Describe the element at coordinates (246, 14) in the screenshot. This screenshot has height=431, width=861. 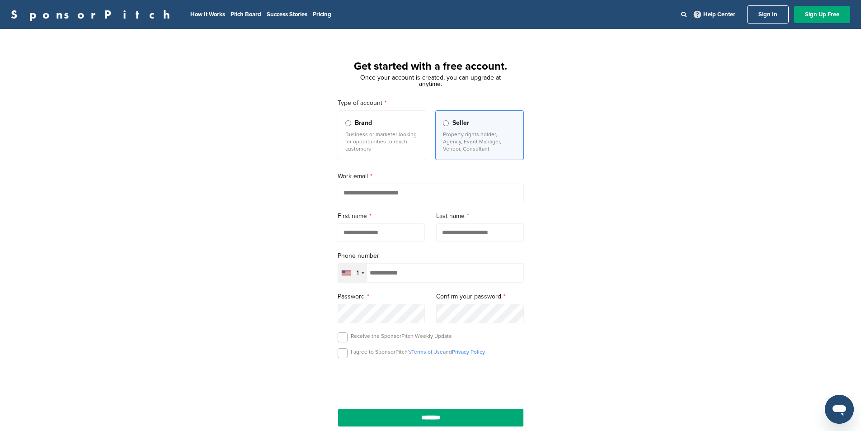
I see `a: Pitch Board` at that location.